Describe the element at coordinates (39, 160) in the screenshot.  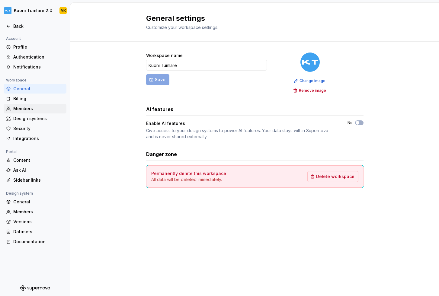
I see `div: Content` at that location.